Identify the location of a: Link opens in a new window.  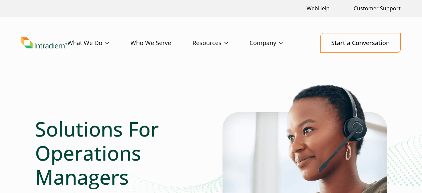
(318, 8).